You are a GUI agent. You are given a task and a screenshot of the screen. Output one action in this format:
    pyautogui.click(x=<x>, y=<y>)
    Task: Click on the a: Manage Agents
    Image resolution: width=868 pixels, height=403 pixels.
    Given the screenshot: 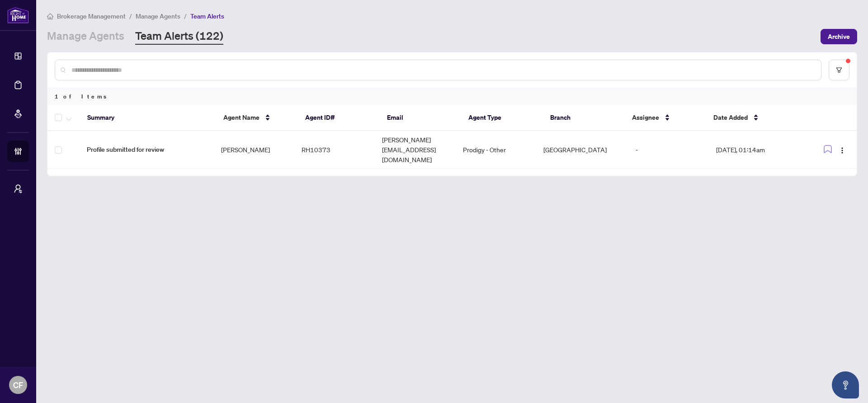 What is the action you would take?
    pyautogui.click(x=86, y=36)
    